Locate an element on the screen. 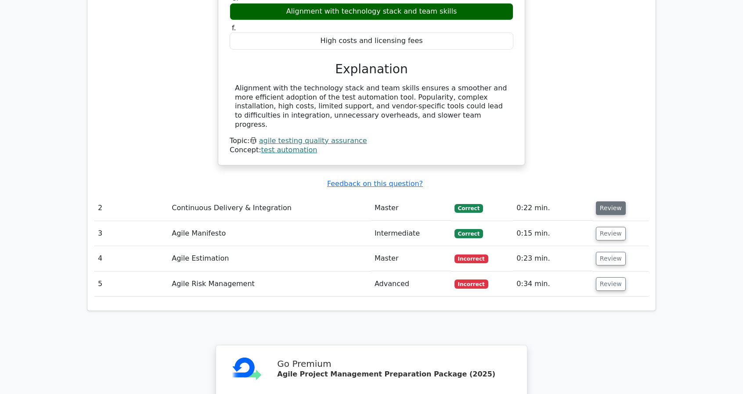 This screenshot has height=394, width=743. div: Topic: is located at coordinates (372, 141).